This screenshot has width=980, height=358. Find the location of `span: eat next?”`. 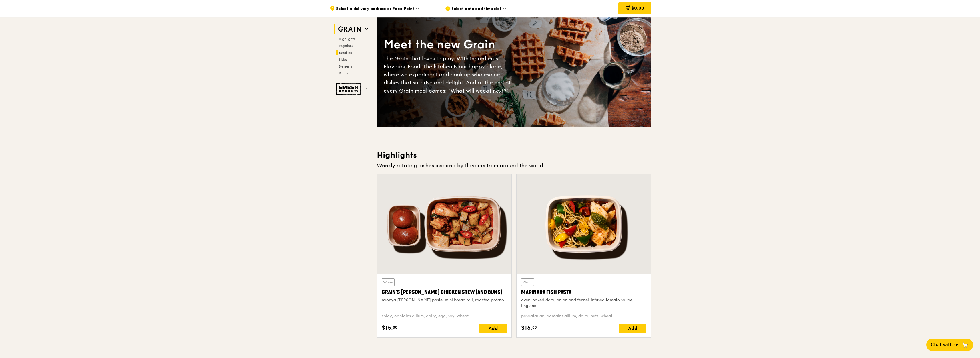

span: eat next?” is located at coordinates (496, 91).